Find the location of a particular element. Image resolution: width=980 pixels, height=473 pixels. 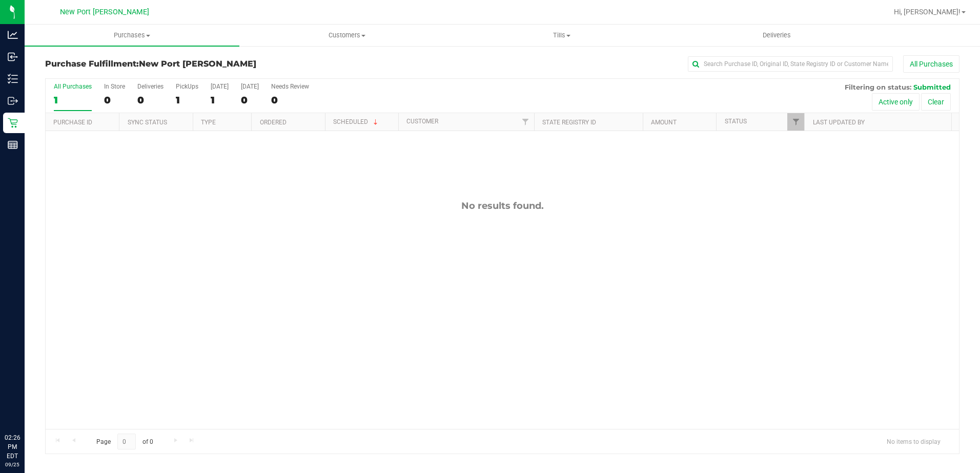

a: Last Updated By is located at coordinates (839, 122).